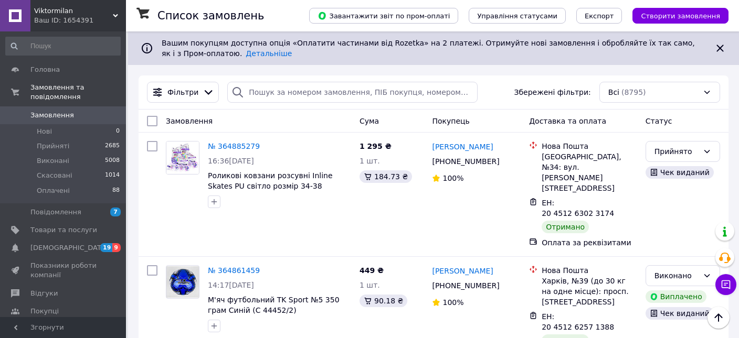  What do you see at coordinates (613, 92) in the screenshot?
I see `span: Всі` at bounding box center [613, 92].